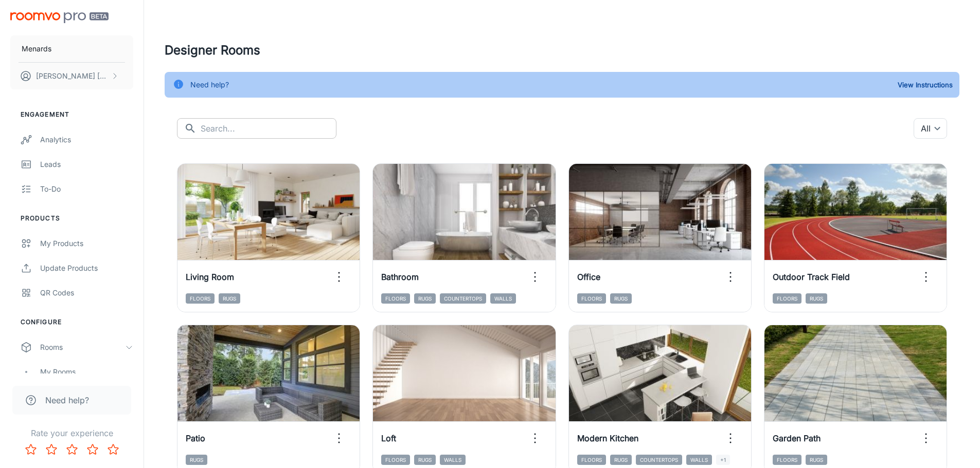 This screenshot has width=980, height=468. Describe the element at coordinates (86, 372) in the screenshot. I see `div: My Rooms` at that location.